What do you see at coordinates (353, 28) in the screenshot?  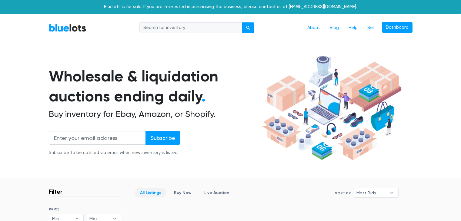 I see `a: Help` at bounding box center [353, 28].